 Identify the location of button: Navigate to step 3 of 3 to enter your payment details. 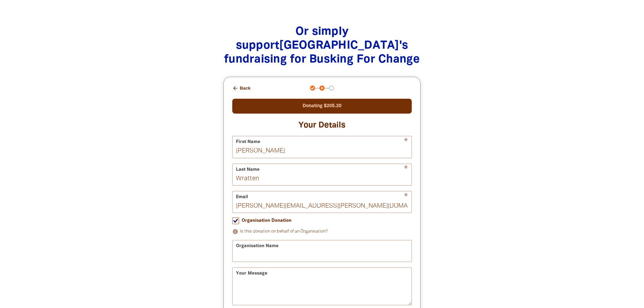
(332, 88).